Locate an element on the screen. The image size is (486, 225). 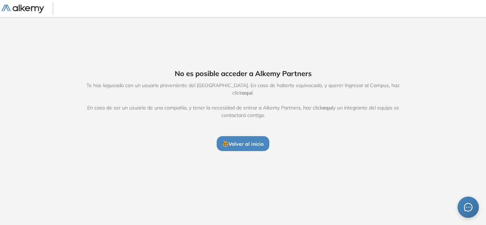
span: 🤓 Volver al inicio is located at coordinates (243, 144).